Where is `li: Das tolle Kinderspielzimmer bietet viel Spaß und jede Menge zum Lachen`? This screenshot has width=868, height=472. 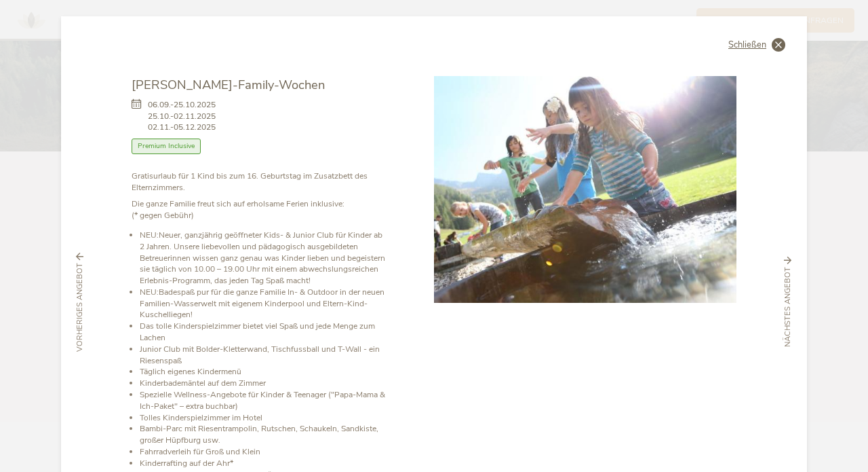
li: Das tolle Kinderspielzimmer bietet viel Spaß und jede Menge zum Lachen is located at coordinates (263, 332).